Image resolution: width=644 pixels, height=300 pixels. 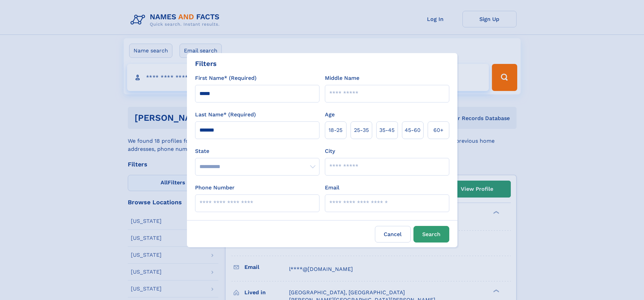 What do you see at coordinates (225, 115) in the screenshot?
I see `label: Last Name* (Required)` at bounding box center [225, 115].